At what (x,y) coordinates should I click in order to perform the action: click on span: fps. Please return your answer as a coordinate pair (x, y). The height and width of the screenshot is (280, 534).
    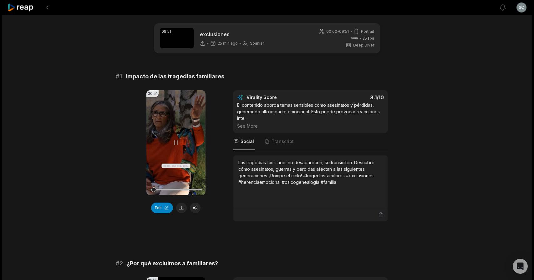
    Looking at the image, I should click on (371, 38).